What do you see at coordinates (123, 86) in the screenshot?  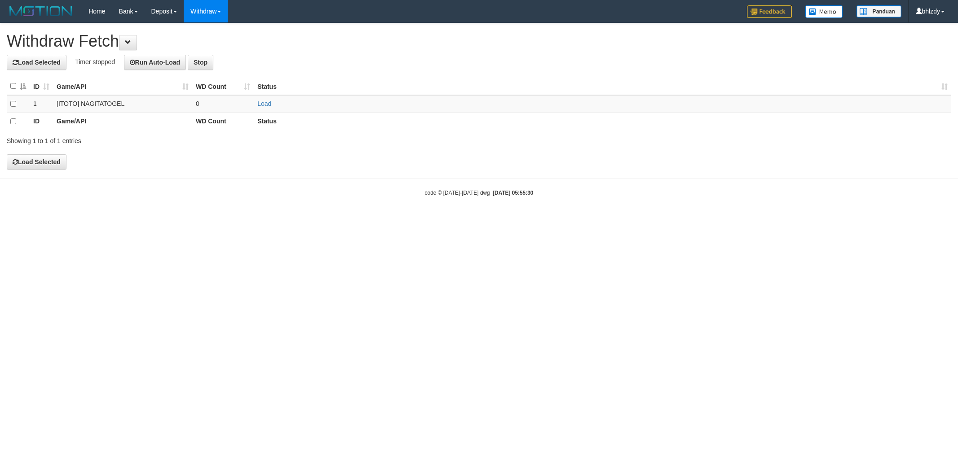 I see `th: Game/API: activate to sort column ascending` at bounding box center [123, 86].